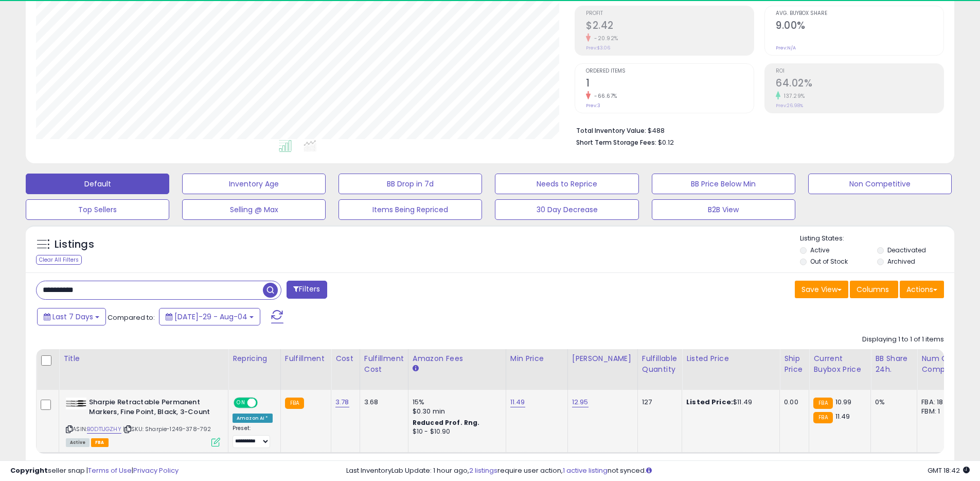 This screenshot has width=980, height=481. I want to click on div: 0.00, so click(792, 402).